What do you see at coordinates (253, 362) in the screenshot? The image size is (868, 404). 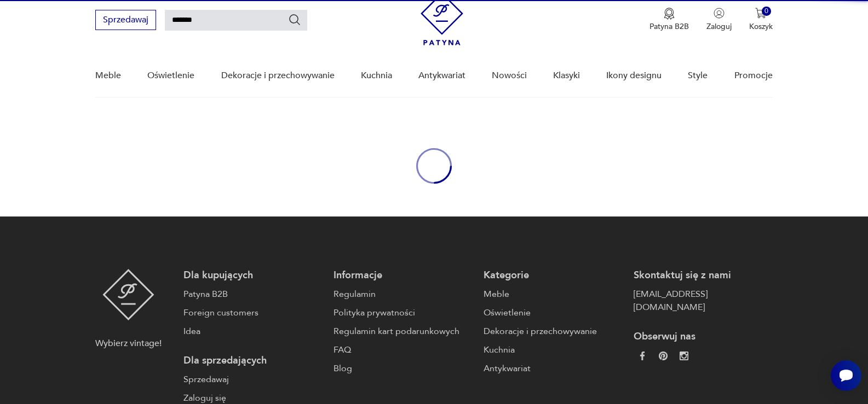 I see `p: Dla sprzedających` at bounding box center [253, 362].